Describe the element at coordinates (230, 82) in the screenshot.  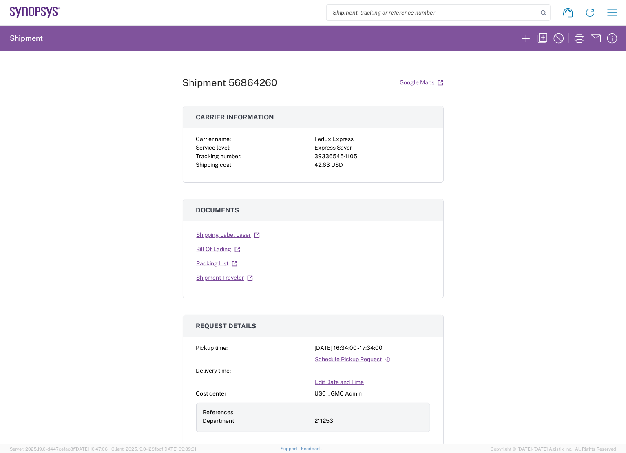
I see `h1: Shipment 56864260` at that location.